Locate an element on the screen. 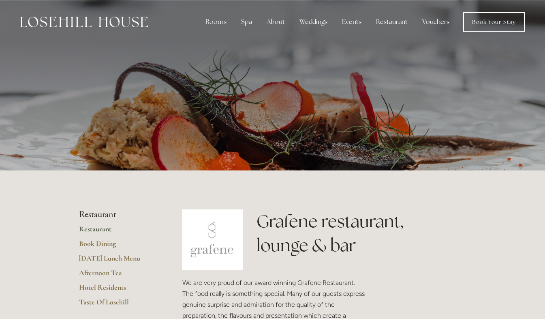 The image size is (545, 319). div: Spa is located at coordinates (246, 22).